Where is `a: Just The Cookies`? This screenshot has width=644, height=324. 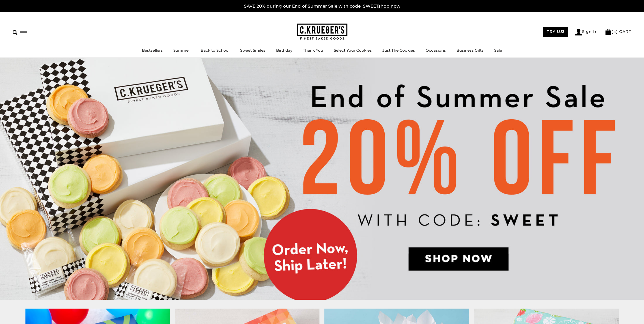 a: Just The Cookies is located at coordinates (398, 50).